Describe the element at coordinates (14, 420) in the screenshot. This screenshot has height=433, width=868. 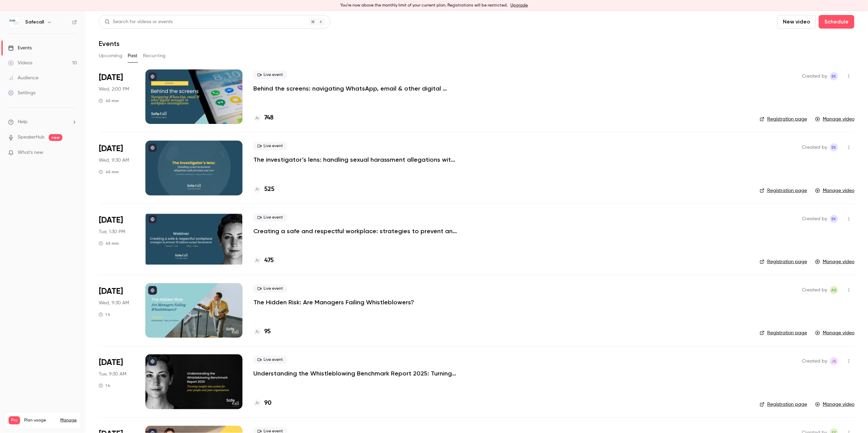
I see `span: Pro` at that location.